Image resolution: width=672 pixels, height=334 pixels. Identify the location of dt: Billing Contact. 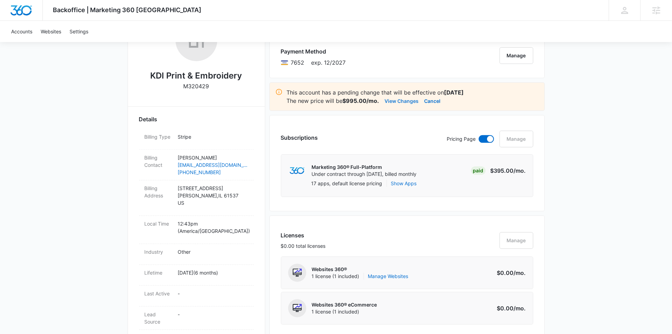
(159, 161).